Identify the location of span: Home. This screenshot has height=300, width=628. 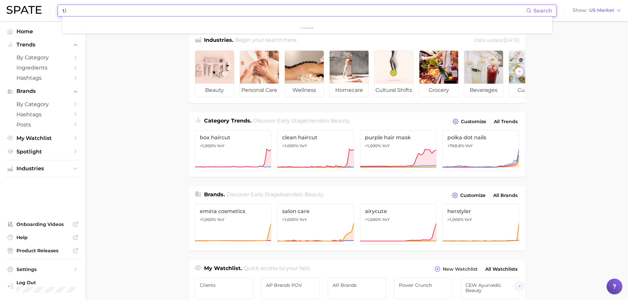
(43, 31).